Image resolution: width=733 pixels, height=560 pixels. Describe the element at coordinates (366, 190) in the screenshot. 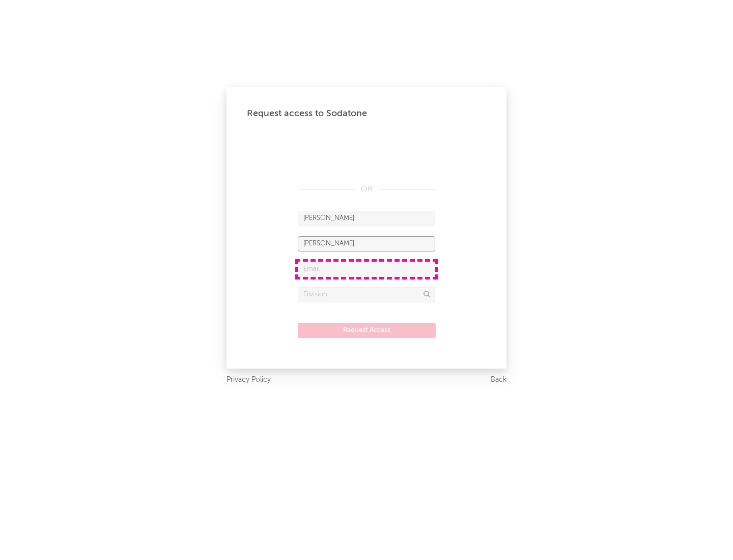

I see `div: OR` at that location.